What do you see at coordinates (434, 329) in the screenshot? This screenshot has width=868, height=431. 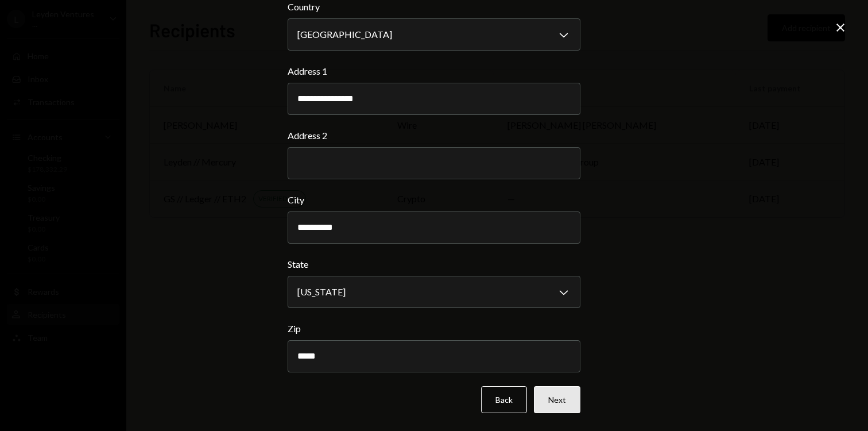 I see `label: Zip` at bounding box center [434, 329].